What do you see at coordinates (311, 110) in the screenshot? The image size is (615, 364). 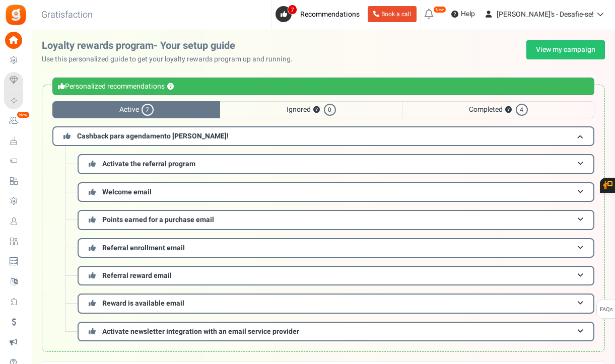 I see `span: Ignored` at bounding box center [311, 110].